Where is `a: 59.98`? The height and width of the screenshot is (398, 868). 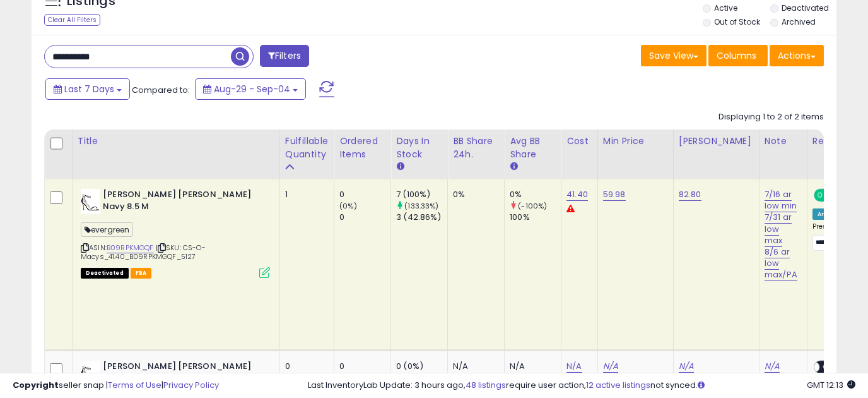
a: 59.98 is located at coordinates (615, 195).